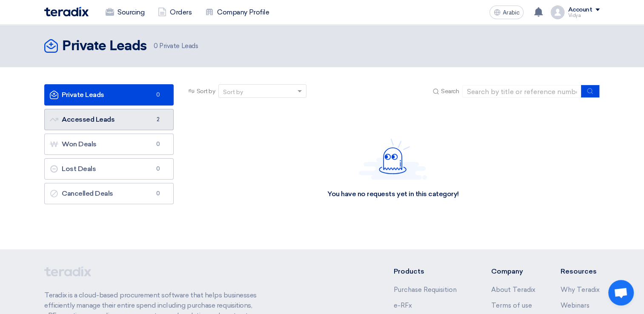 The width and height of the screenshot is (644, 314). Describe the element at coordinates (206, 91) in the screenshot. I see `span: Sort by` at that location.